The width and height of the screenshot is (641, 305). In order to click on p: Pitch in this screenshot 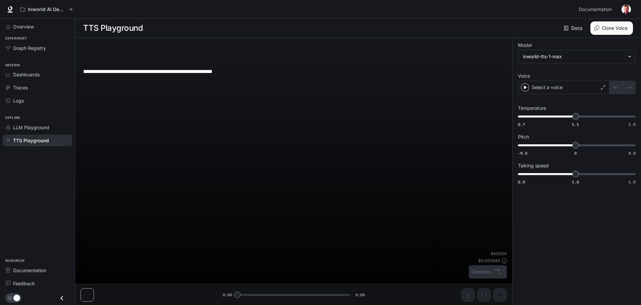, I will do `click(523, 137)`.